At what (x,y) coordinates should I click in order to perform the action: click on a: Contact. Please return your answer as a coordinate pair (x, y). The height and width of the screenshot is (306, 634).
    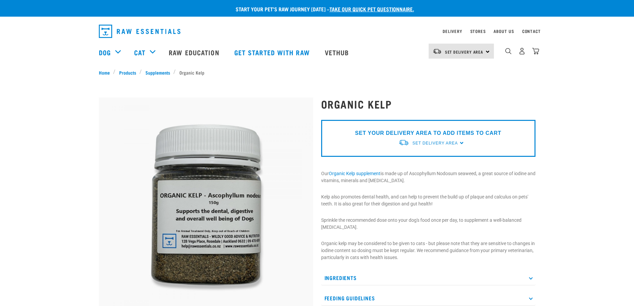
    Looking at the image, I should click on (532, 31).